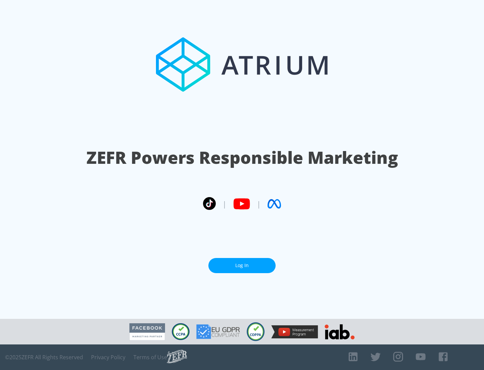 The height and width of the screenshot is (370, 484). What do you see at coordinates (180, 331) in the screenshot?
I see `img: CCPA Compliant` at bounding box center [180, 331].